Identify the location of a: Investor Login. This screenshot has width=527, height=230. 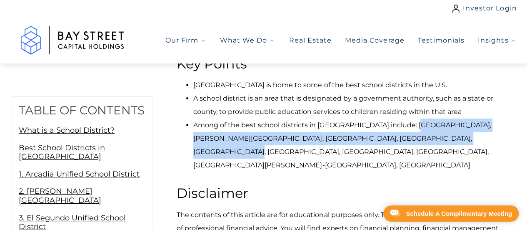
(485, 8).